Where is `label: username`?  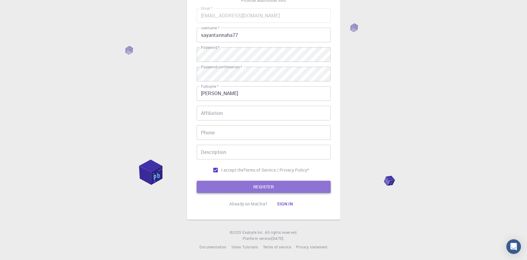
label: username is located at coordinates (210, 28).